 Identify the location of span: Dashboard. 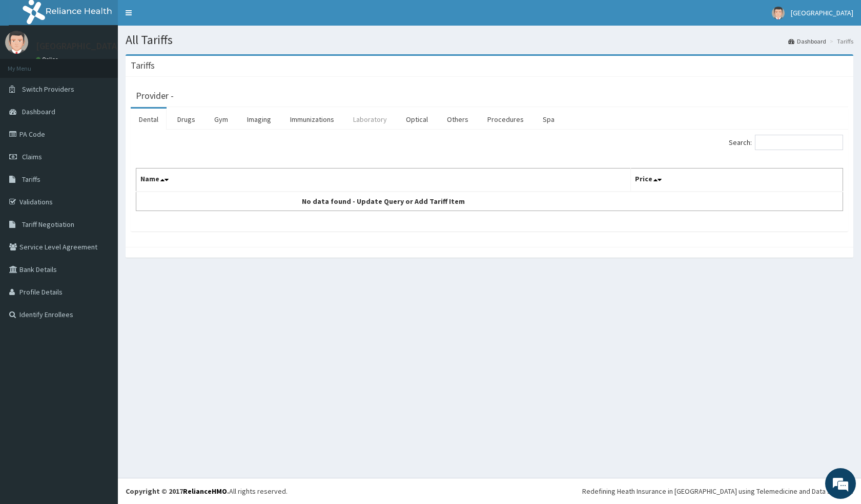
(38, 112).